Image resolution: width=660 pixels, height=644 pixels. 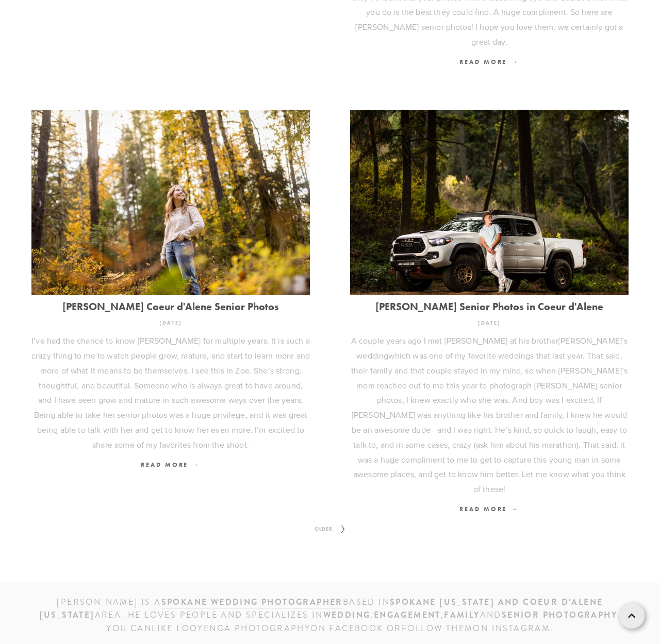 I want to click on strong: wedding, so click(x=347, y=615).